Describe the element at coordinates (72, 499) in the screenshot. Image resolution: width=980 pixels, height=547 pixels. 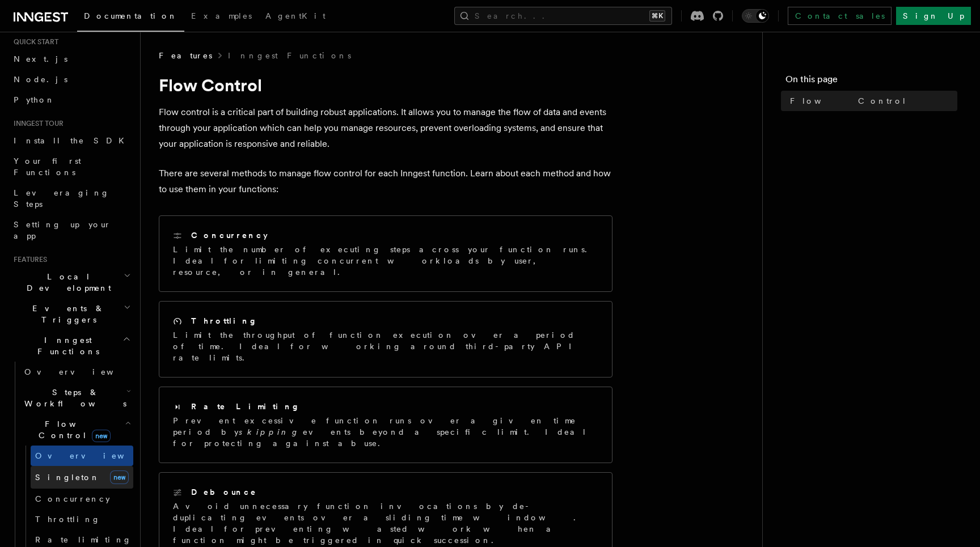
I see `span: Concurrency` at that location.